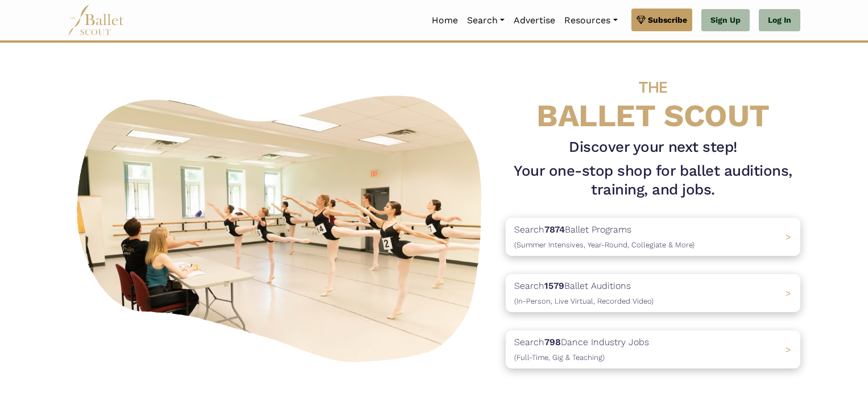 The height and width of the screenshot is (406, 868). I want to click on span: (In-Person, Live Virtual, Recorded Video), so click(584, 301).